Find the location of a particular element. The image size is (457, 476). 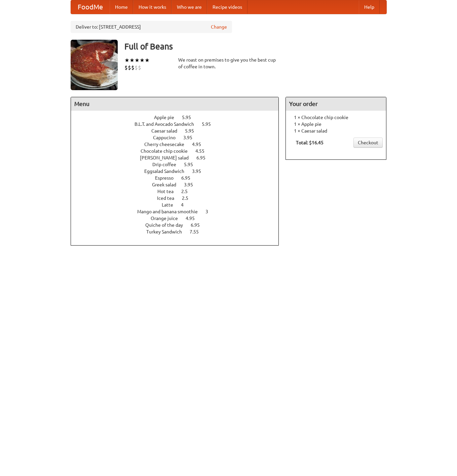

span: Mango and banana smoothie is located at coordinates (171, 211).